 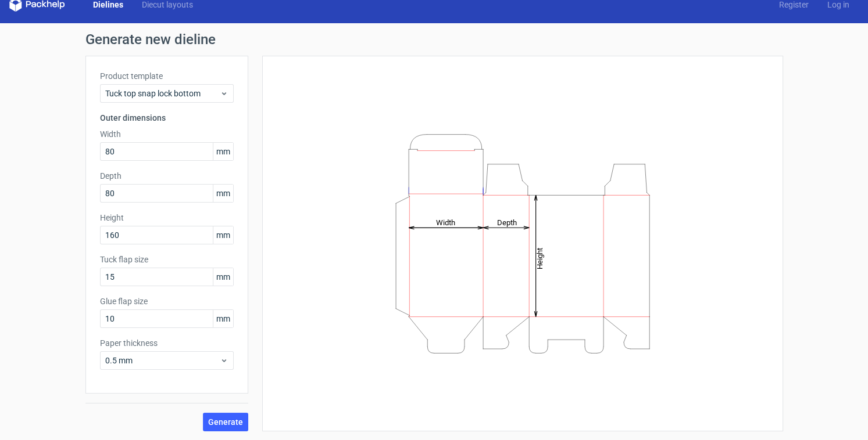 I want to click on h1: Generate new dieline, so click(x=434, y=40).